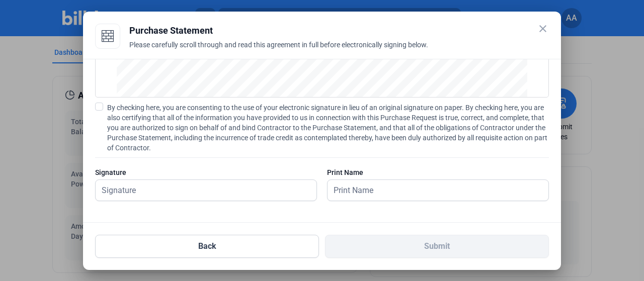  Describe the element at coordinates (328, 128) in the screenshot. I see `span: By checking here, you are consenting to the use of your electronic signature in lieu of an origin...` at that location.